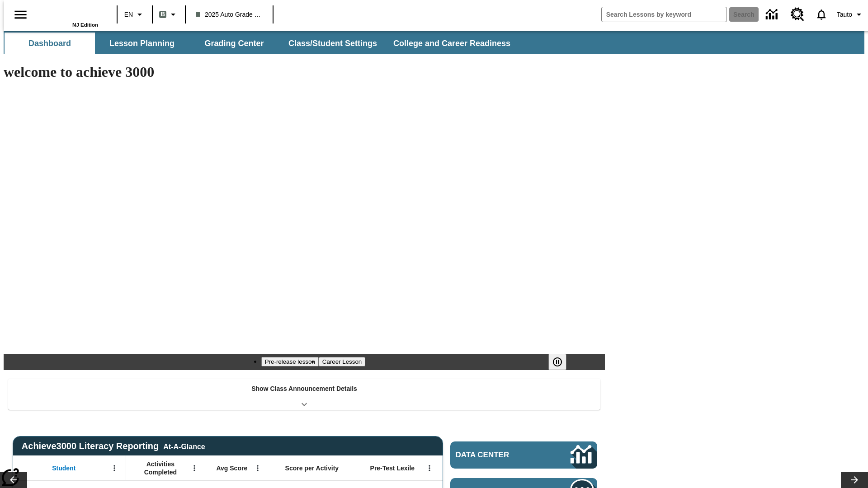 This screenshot has width=868, height=488. Describe the element at coordinates (497, 455) in the screenshot. I see `span: Data Center` at that location.